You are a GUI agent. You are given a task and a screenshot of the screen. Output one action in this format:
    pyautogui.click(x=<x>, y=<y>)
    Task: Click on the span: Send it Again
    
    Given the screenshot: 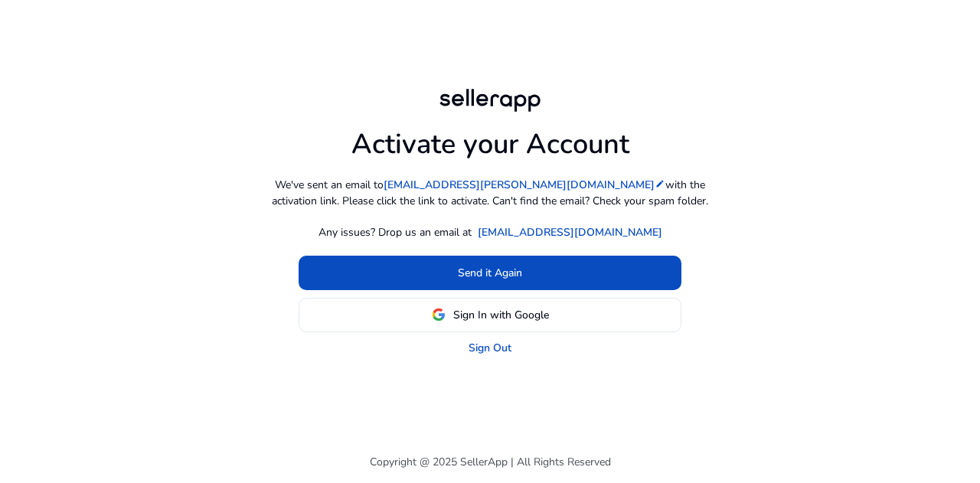 What is the action you would take?
    pyautogui.click(x=490, y=273)
    